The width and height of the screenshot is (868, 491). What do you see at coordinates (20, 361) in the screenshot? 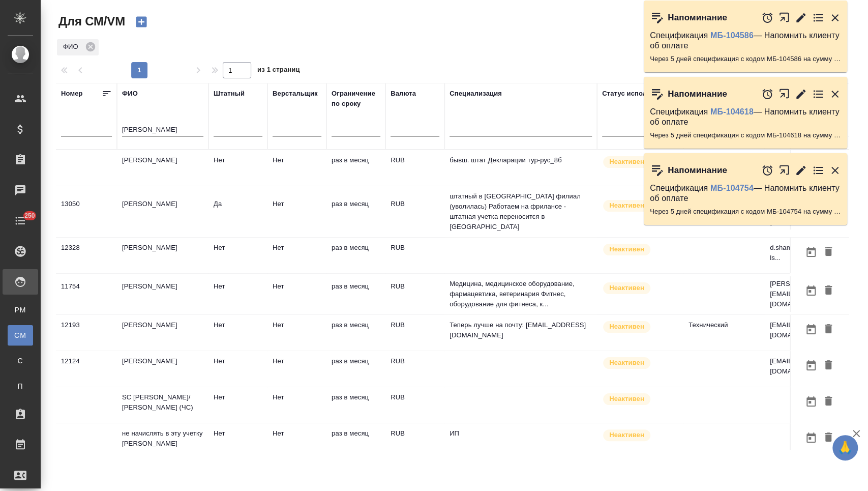
I see `a: С` at bounding box center [20, 361].